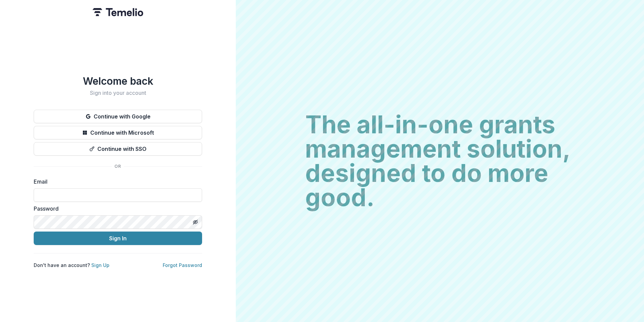 The image size is (644, 322). I want to click on label: Email, so click(116, 181).